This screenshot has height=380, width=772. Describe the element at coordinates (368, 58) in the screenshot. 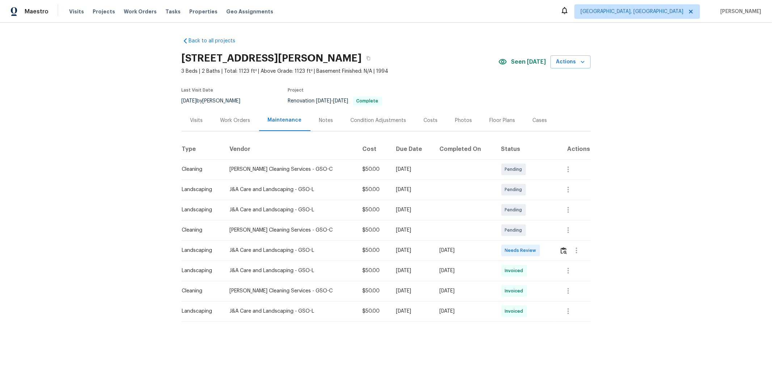

I see `button: Copy Address` at that location.